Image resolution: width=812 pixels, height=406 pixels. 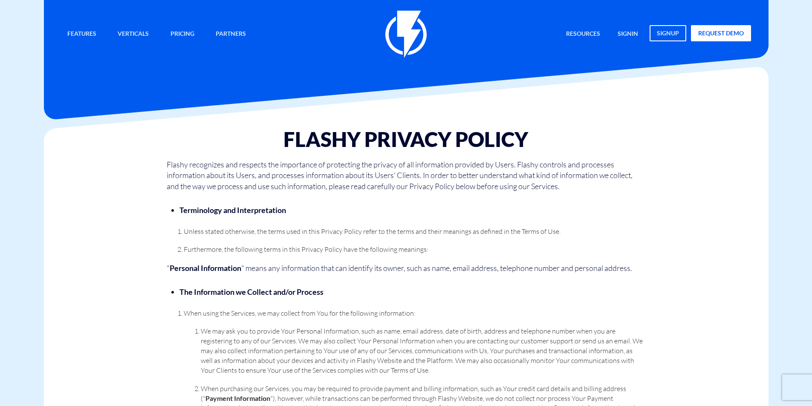 What do you see at coordinates (206, 268) in the screenshot?
I see `strong: Personal Information` at bounding box center [206, 268].